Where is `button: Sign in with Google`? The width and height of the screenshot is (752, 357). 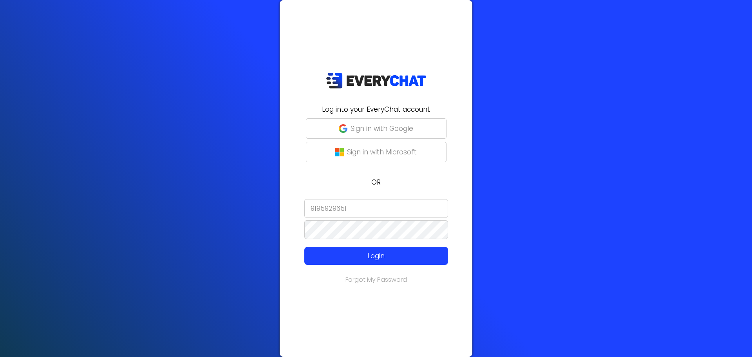
button: Sign in with Google is located at coordinates (376, 128).